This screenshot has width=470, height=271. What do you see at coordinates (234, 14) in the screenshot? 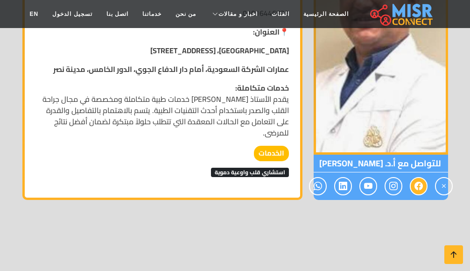
I see `a: اخبار و مقالات` at bounding box center [234, 14].